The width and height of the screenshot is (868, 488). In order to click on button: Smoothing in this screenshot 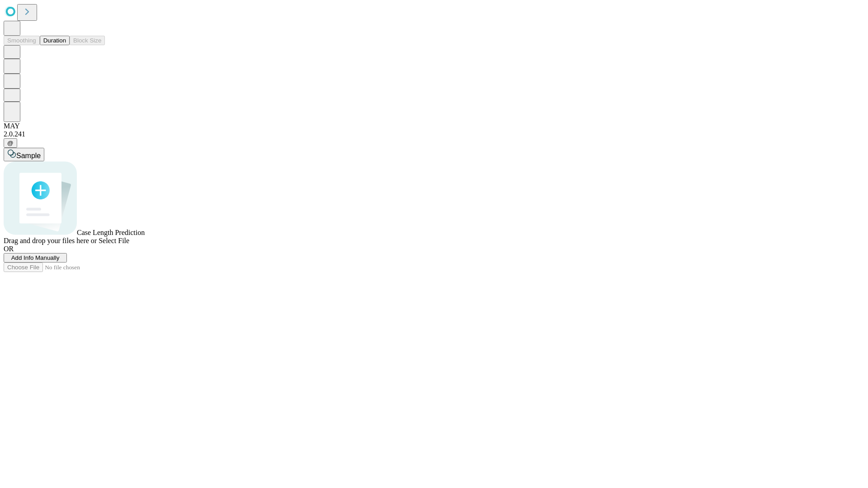, I will do `click(21, 40)`.